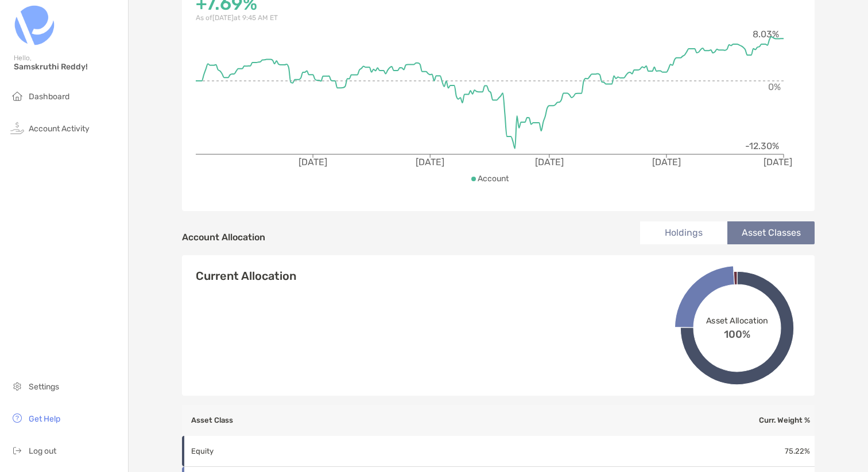 Image resolution: width=868 pixels, height=472 pixels. Describe the element at coordinates (35, 25) in the screenshot. I see `img: Zoe Logo` at that location.